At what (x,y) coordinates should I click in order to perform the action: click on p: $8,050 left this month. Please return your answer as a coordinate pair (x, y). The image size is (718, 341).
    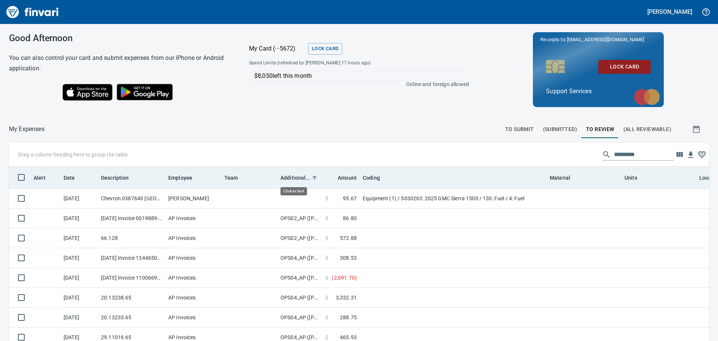
    Looking at the image, I should click on (360, 76).